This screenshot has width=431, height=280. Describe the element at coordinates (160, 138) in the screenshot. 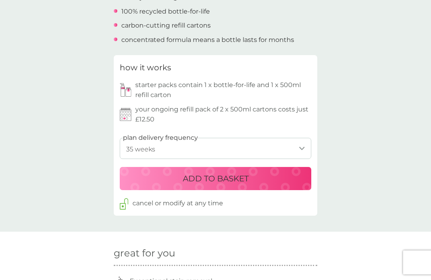

I see `label: plan delivery frequency` at that location.